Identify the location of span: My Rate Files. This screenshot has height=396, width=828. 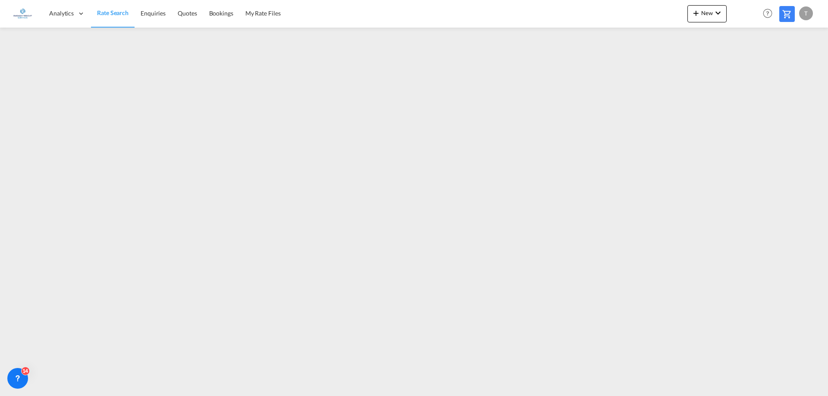
(263, 13).